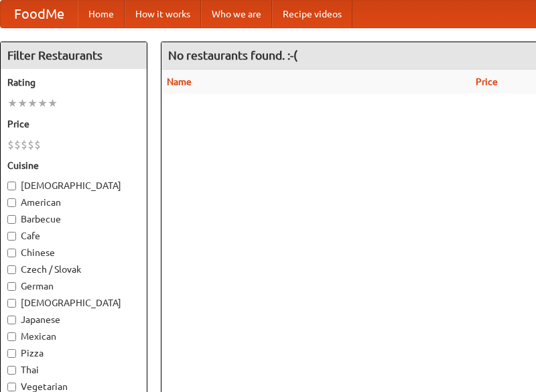  Describe the element at coordinates (74, 166) in the screenshot. I see `h5: Cuisine` at that location.